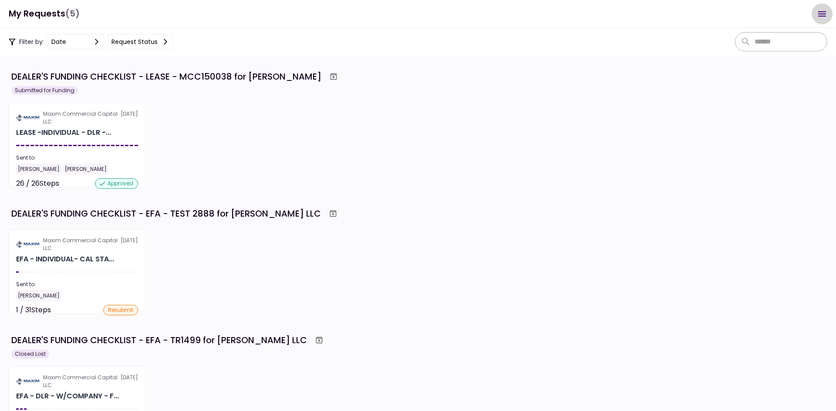 This screenshot has height=411, width=836. Describe the element at coordinates (37, 184) in the screenshot. I see `div: 26 / 26 Steps` at that location.